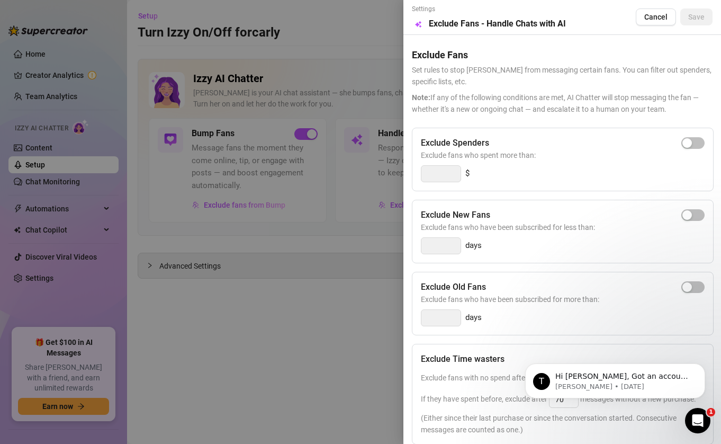 The height and width of the screenshot is (444, 721). What do you see at coordinates (562, 103) in the screenshot?
I see `span: If any of the following conditions are met, AI Chatter will stop messaging the fan — whether it's...` at bounding box center [562, 103].